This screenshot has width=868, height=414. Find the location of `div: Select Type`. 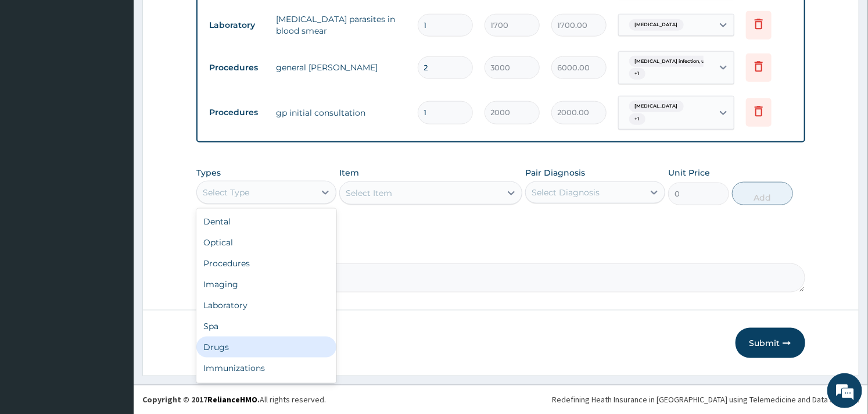

div: Select Type is located at coordinates (226, 192).